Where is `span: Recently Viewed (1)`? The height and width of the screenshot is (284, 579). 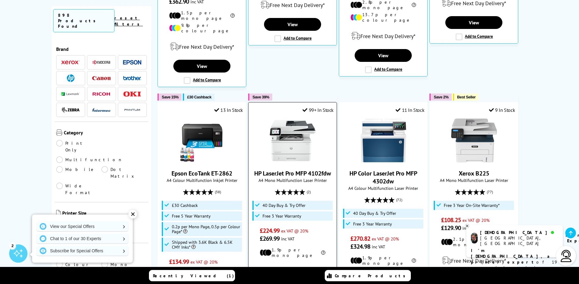 span: Recently Viewed (1) is located at coordinates (194, 276).